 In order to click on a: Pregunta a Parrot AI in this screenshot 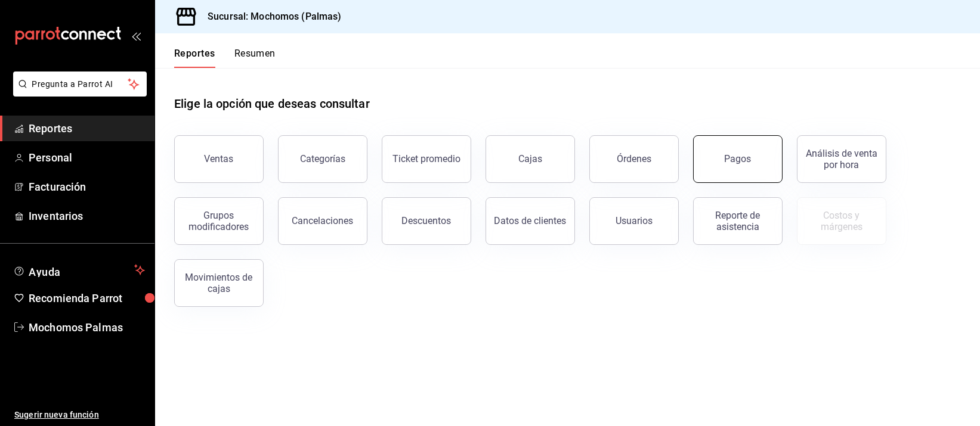, I will do `click(77, 93)`.